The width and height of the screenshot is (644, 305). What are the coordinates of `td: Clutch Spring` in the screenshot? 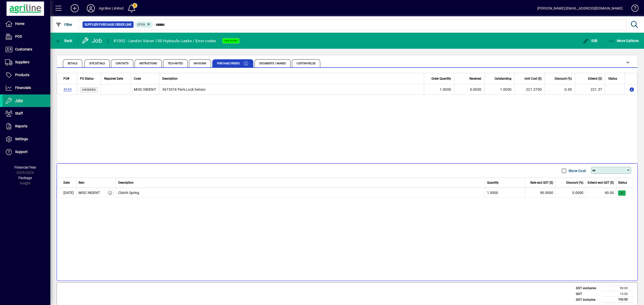 It's located at (301, 193).